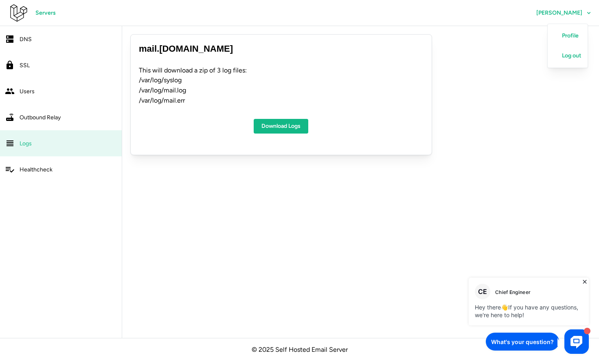 This screenshot has width=599, height=364. I want to click on a: Profile, so click(570, 36).